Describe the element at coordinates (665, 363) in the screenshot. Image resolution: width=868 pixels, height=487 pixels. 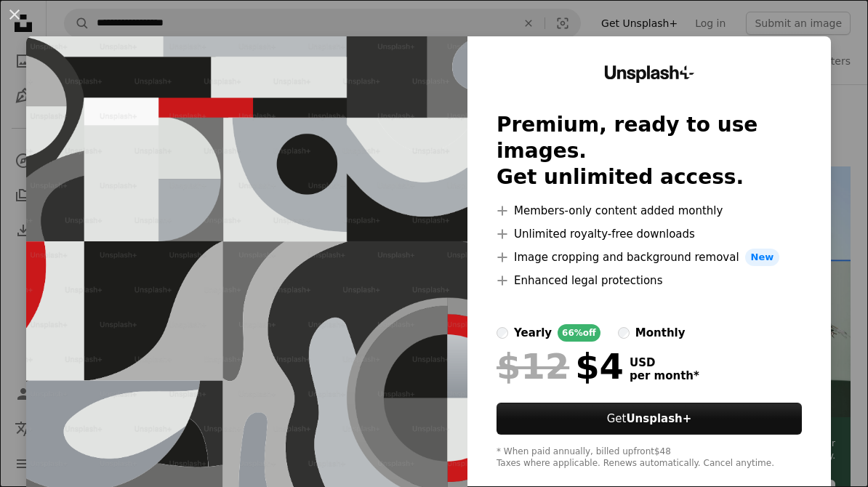
I see `span: USD` at that location.